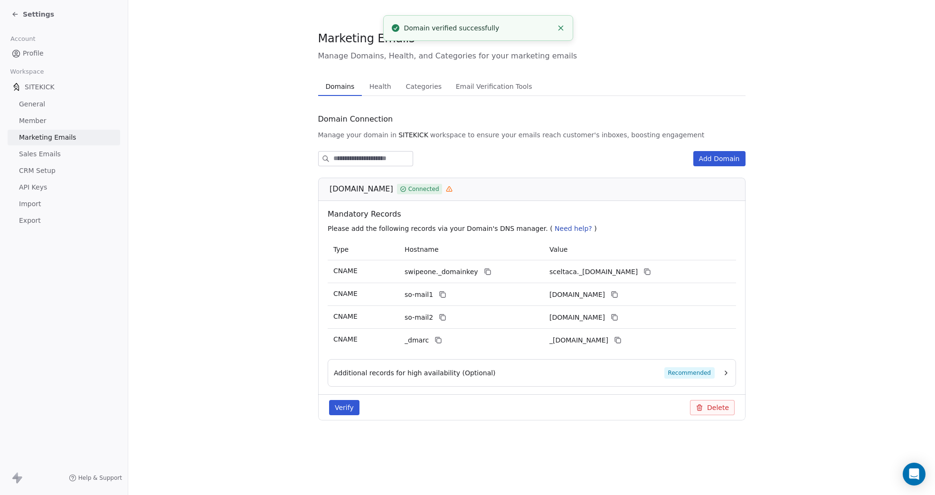  I want to click on span: Health, so click(380, 86).